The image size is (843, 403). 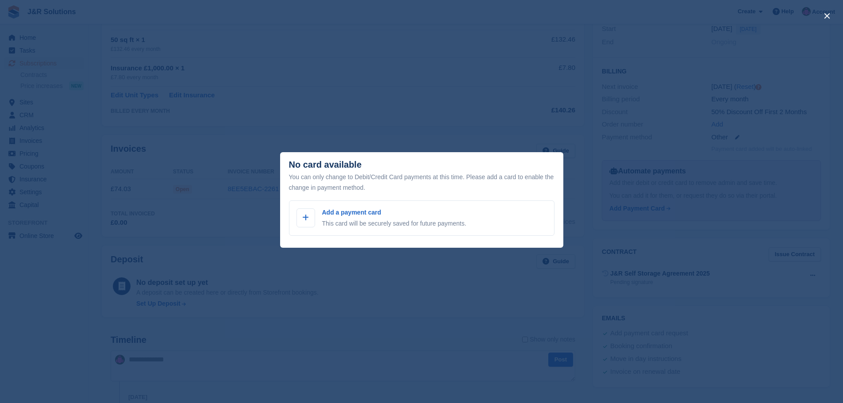 What do you see at coordinates (422, 218) in the screenshot?
I see `a: Add a payment card This card will be securely saved for future payments.` at bounding box center [422, 218].